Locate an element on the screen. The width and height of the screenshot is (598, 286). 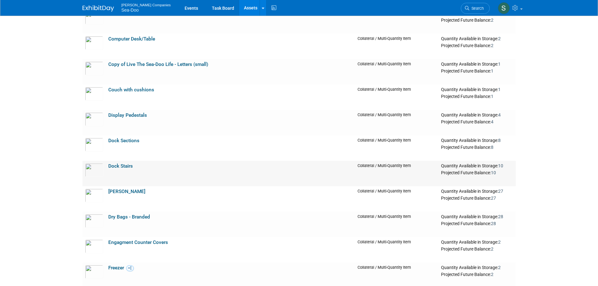
a: Dock Stairs is located at coordinates (120, 166).